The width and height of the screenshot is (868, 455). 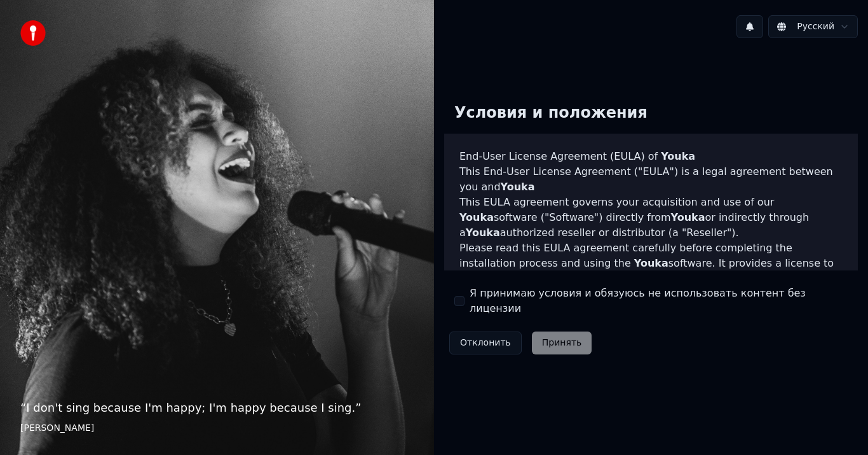 I want to click on label: Я принимаю условия и обязуюсь не использовать контент без лицензии, so click(x=659, y=301).